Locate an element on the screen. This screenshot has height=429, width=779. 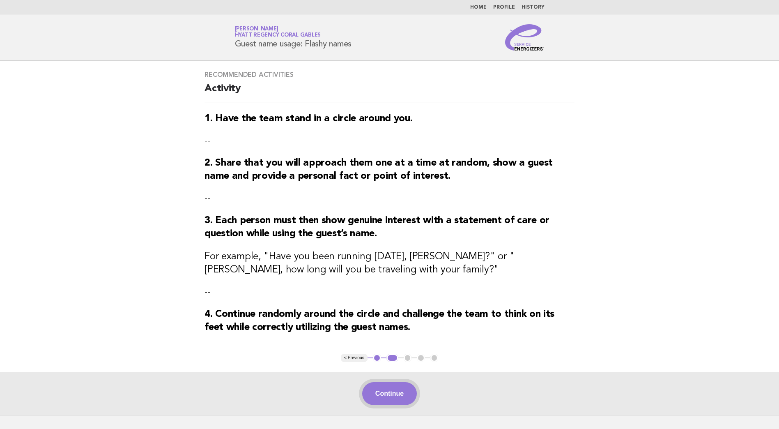
button: 1 is located at coordinates (377, 358).